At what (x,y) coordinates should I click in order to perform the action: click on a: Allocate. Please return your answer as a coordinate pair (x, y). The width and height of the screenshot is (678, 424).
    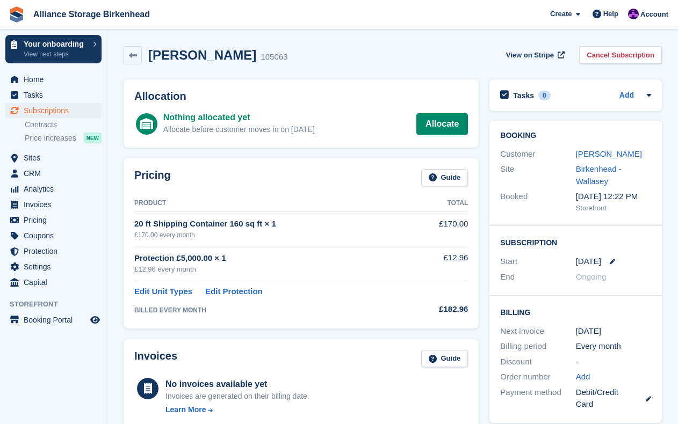
    Looking at the image, I should click on (442, 124).